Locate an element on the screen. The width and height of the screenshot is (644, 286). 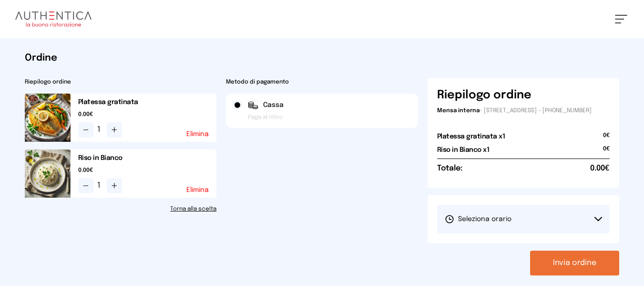
img: logo.8f33a47.png is located at coordinates (54, 19).